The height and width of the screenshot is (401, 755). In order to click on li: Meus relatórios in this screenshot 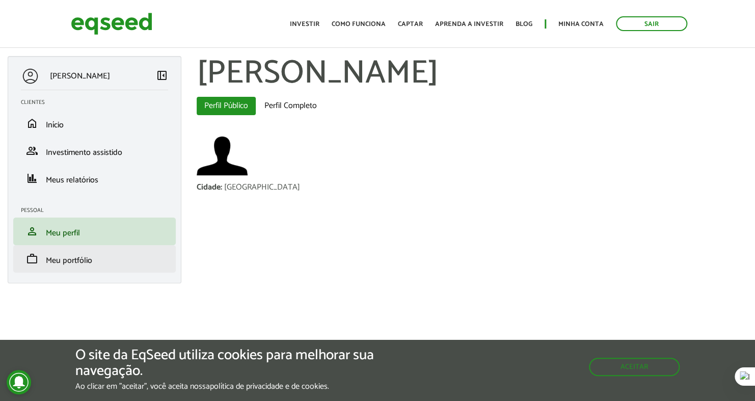, I will do `click(94, 178)`.